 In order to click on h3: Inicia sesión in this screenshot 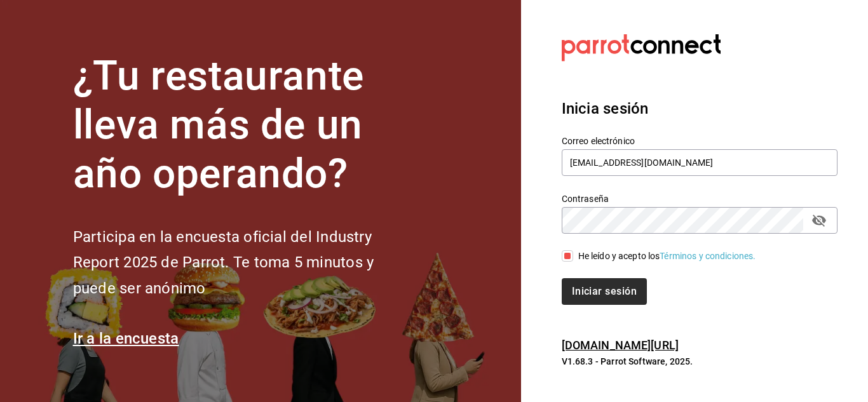, I will do `click(699, 109)`.